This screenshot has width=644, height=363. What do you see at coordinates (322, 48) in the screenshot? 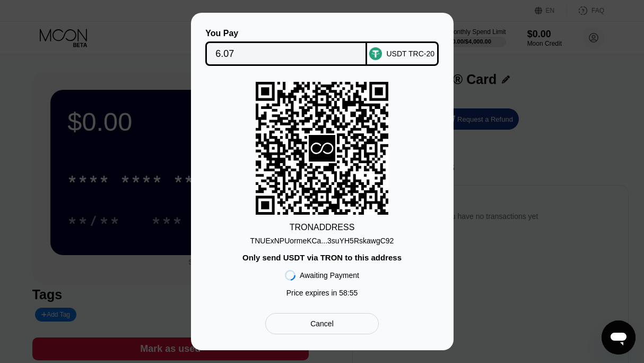
I see `div: You PayUSDT TRC-20` at bounding box center [322, 48].